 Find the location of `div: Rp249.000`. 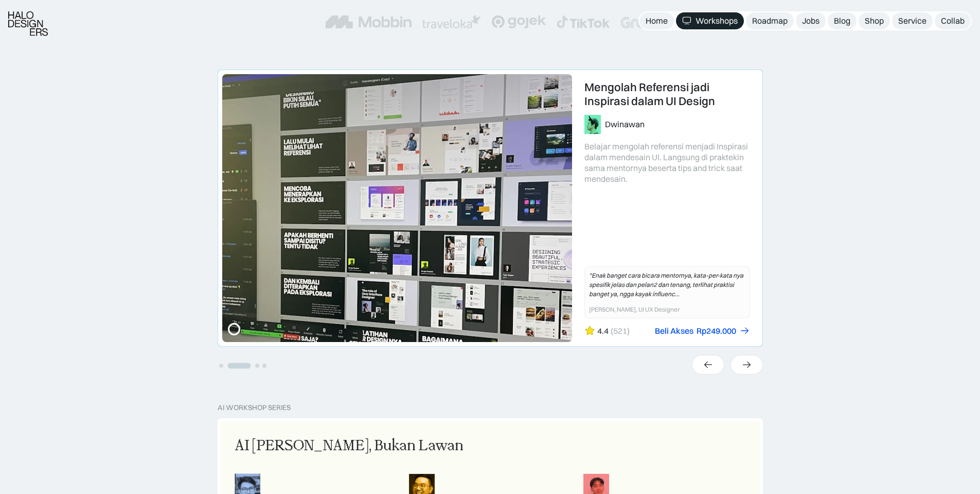

div: Rp249.000 is located at coordinates (716, 331).